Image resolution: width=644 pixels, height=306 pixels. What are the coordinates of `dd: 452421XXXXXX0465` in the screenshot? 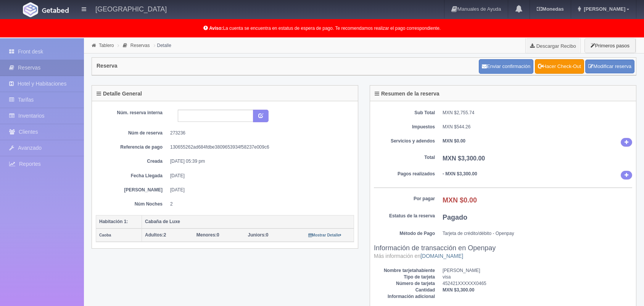 It's located at (537, 283).